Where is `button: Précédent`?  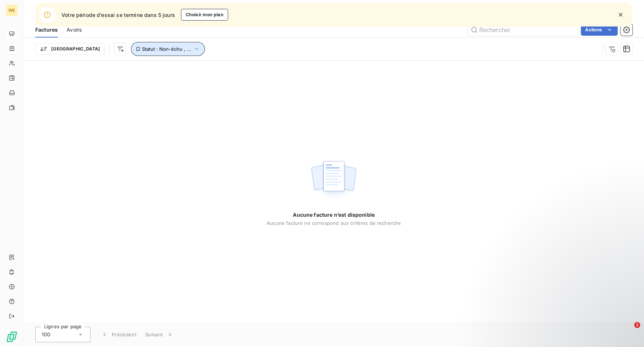
button: Précédent is located at coordinates (118, 334).